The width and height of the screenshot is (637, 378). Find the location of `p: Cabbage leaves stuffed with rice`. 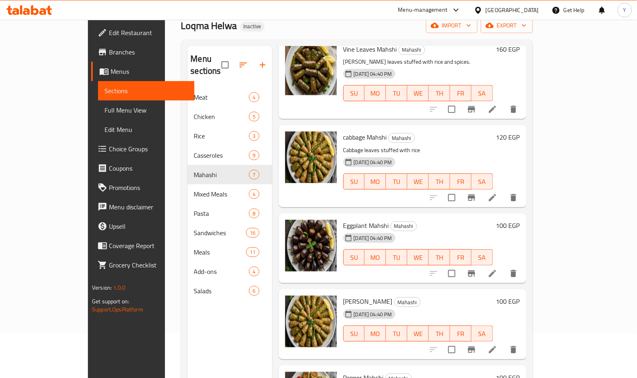

p: Cabbage leaves stuffed with rice is located at coordinates (418, 150).